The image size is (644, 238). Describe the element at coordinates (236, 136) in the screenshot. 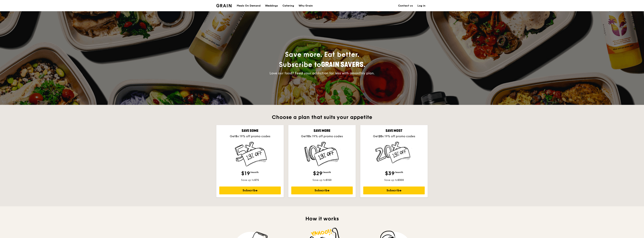

I see `strong: 5` at that location.